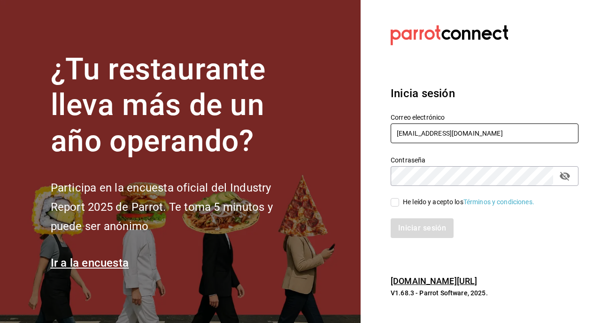  Describe the element at coordinates (90, 263) in the screenshot. I see `a: Ir a la encuesta` at that location.